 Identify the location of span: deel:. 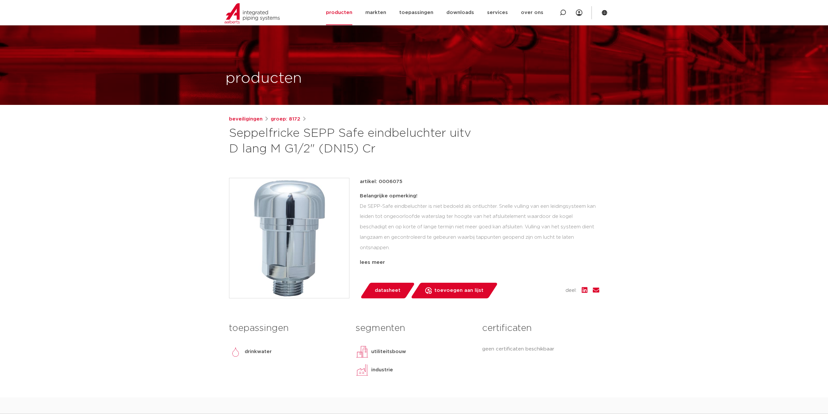
(571, 290).